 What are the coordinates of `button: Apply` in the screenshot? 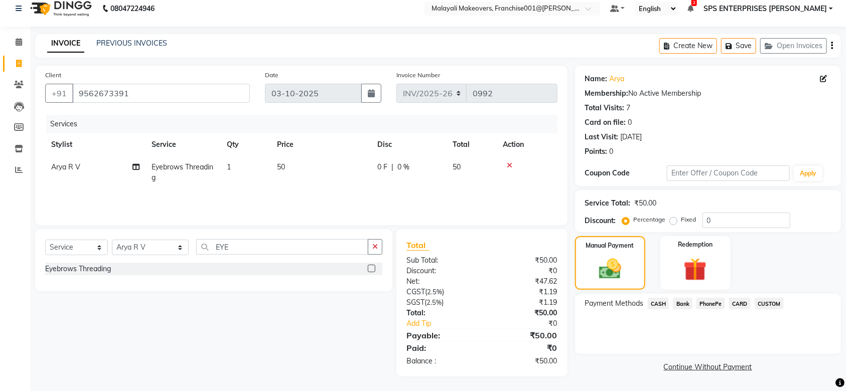 It's located at (808, 174).